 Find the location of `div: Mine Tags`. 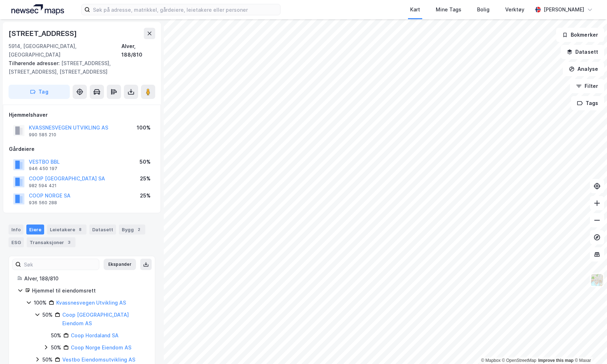

div: Mine Tags is located at coordinates (448, 10).